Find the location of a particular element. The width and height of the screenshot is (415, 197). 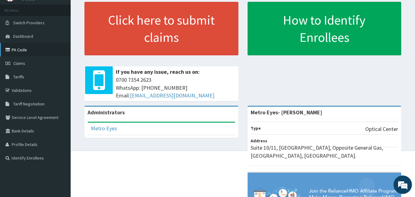

span: Dashboard is located at coordinates (23, 36).